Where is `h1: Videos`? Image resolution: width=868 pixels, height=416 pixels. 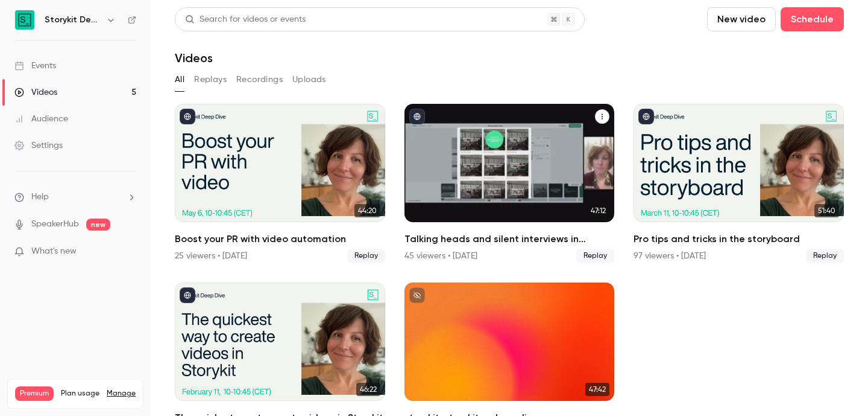
h1: Videos is located at coordinates (194, 58).